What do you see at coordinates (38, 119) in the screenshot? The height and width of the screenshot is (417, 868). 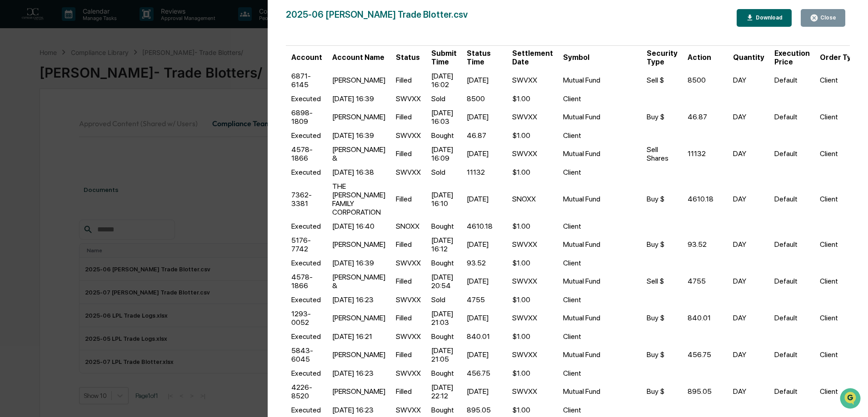 I see `span: Preclearance` at bounding box center [38, 119].